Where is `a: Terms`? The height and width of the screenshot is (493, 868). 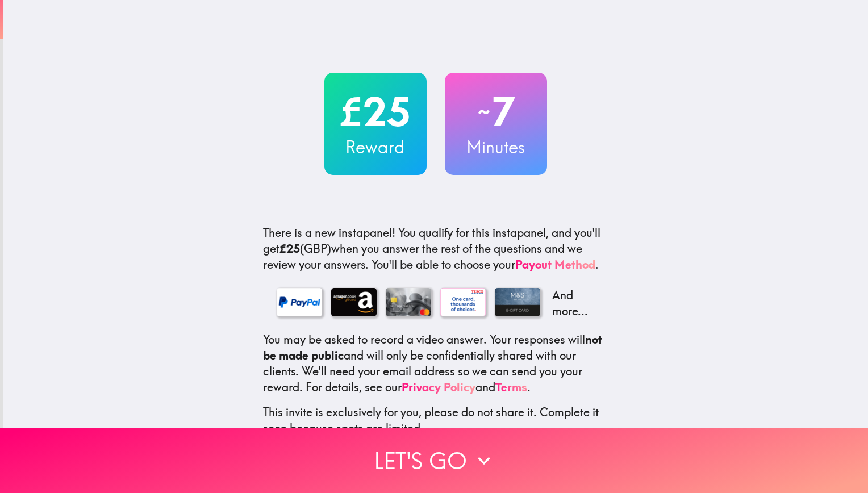
a: Terms is located at coordinates (512, 387).